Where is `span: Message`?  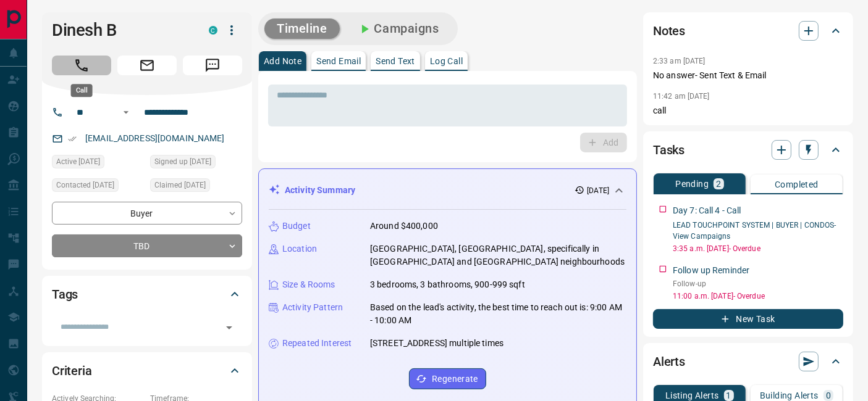 span: Message is located at coordinates (212, 65).